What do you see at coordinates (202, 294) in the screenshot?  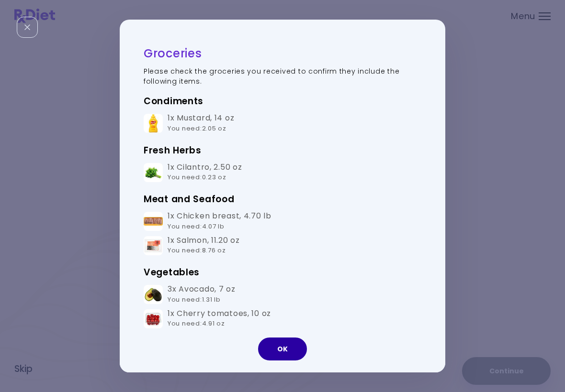 I see `div: 3x Avocado , 7 oz` at bounding box center [202, 294].